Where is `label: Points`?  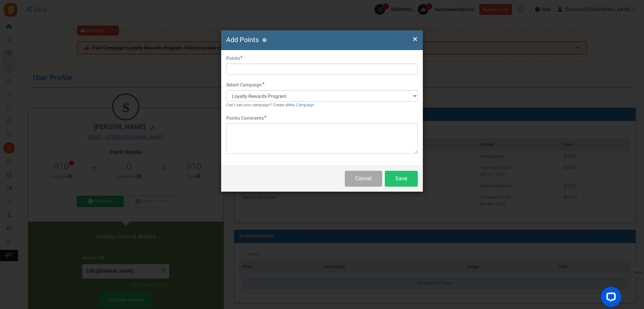 label: Points is located at coordinates (234, 59).